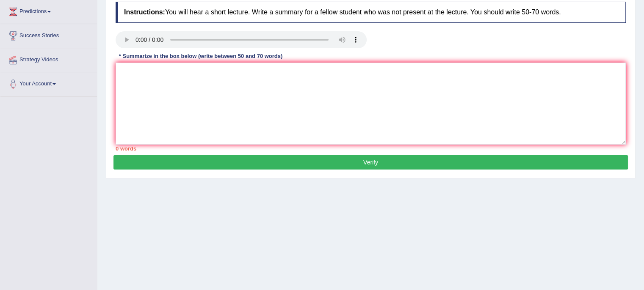  I want to click on a: Success Stories, so click(48, 35).